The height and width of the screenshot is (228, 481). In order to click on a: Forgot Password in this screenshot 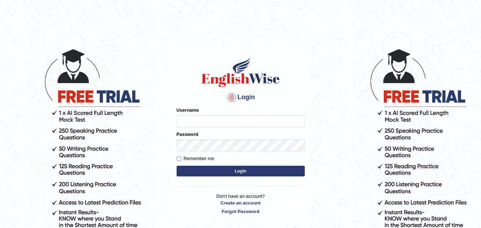, I will do `click(240, 211)`.